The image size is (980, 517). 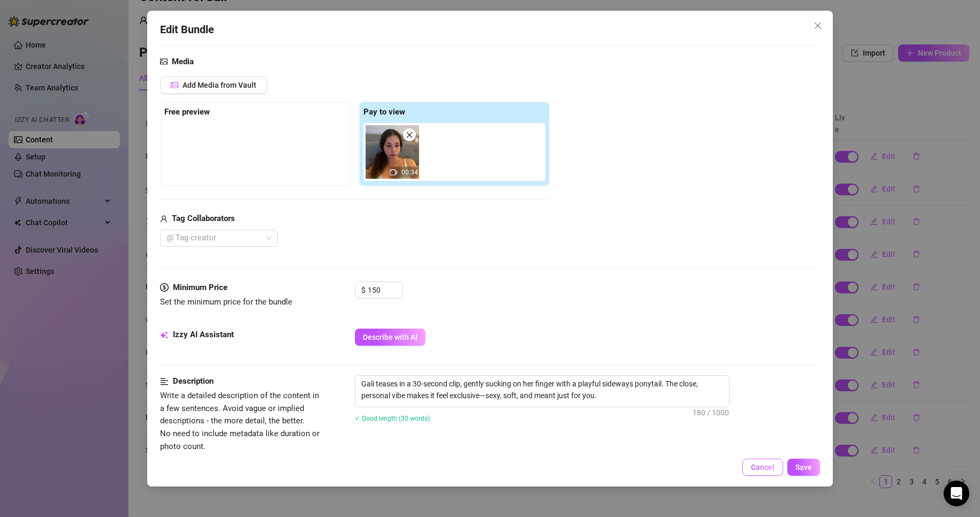 What do you see at coordinates (385, 112) in the screenshot?
I see `strong: Pay to view` at bounding box center [385, 112].